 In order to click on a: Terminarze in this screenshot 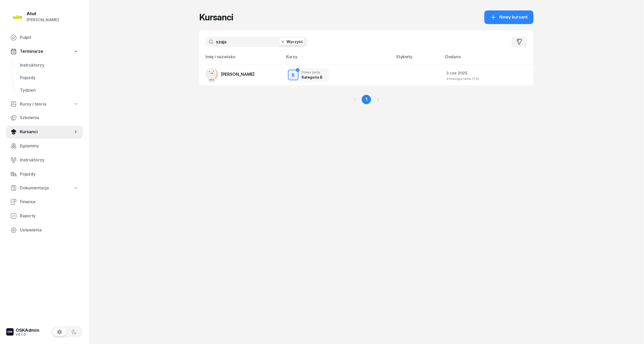, I will do `click(44, 52)`.